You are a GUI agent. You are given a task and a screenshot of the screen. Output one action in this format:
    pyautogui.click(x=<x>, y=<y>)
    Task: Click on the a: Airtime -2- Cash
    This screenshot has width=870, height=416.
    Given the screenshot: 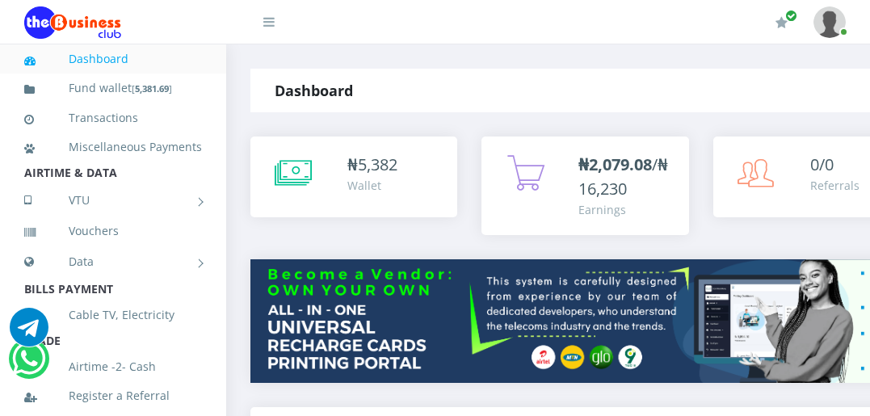 What is the action you would take?
    pyautogui.click(x=113, y=367)
    